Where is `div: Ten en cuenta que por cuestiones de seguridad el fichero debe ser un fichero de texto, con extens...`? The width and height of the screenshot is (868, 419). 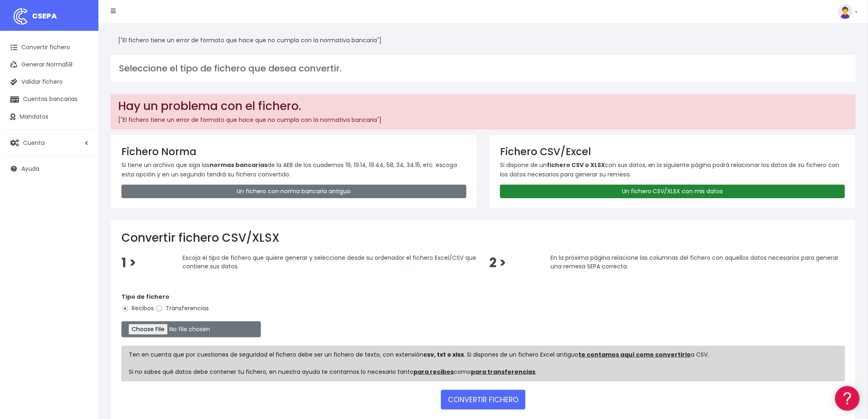 div: Ten en cuenta que por cuestiones de seguridad el fichero debe ser un fichero de texto, con extens... is located at coordinates (483, 364).